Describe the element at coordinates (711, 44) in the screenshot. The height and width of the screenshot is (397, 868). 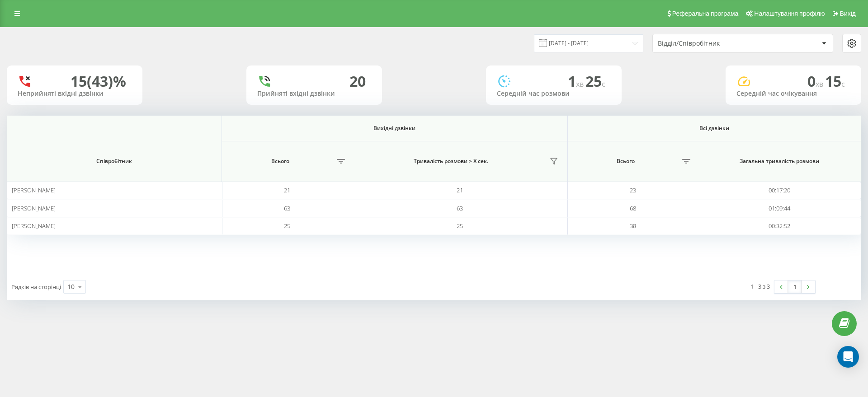
I see `div: Відділ/Співробітник` at that location.